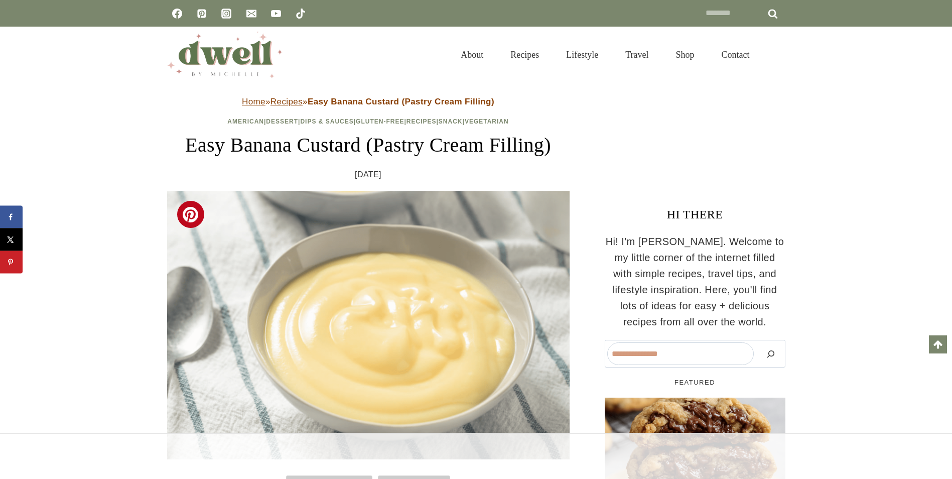 The image size is (952, 479). What do you see at coordinates (276, 14) in the screenshot?
I see `a: YouTube` at bounding box center [276, 14].